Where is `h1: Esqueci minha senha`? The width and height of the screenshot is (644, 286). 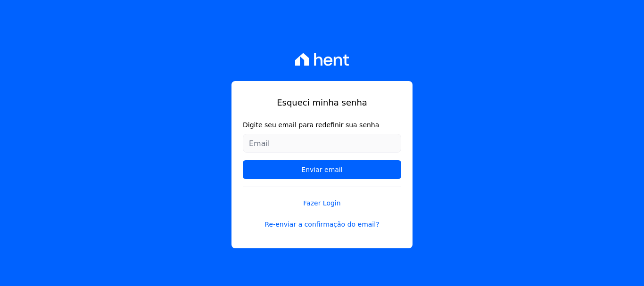 h1: Esqueci minha senha is located at coordinates (322, 102).